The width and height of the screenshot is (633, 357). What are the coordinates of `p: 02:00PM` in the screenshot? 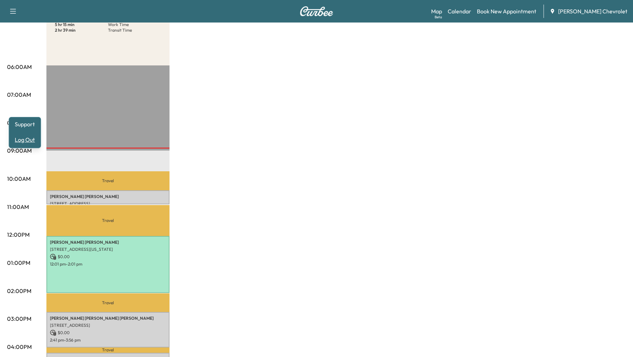 It's located at (19, 291).